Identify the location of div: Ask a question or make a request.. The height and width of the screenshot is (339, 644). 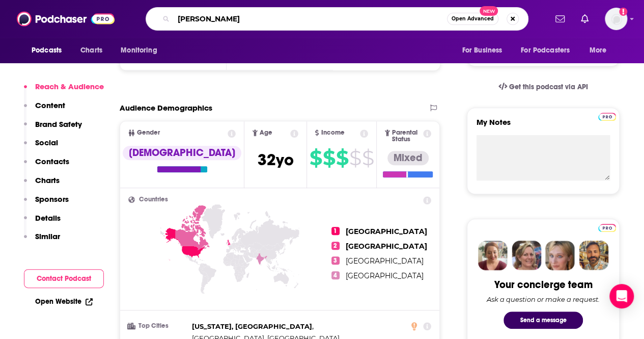
(543, 299).